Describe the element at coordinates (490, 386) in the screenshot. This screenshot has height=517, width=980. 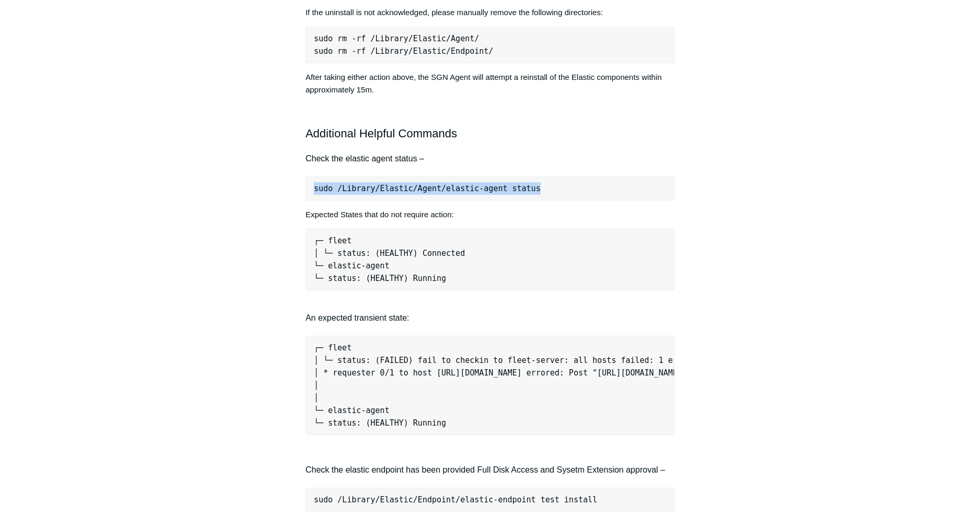
I see `pre: ┌─ fleet │ └─ status: (FAILED) fail to checkin to fleet-server: all hosts failed: 1 error occurre...` at that location.